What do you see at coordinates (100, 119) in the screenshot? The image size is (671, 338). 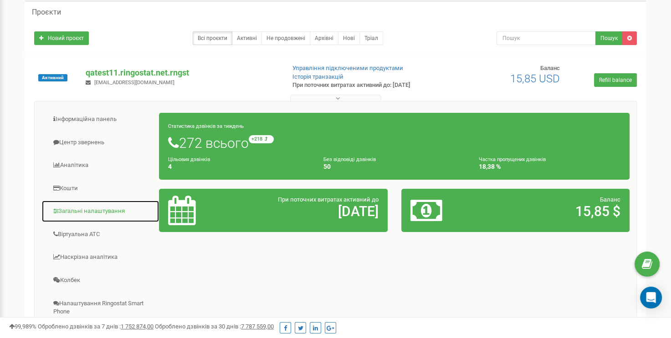 I see `a: Інформаційна панель` at bounding box center [100, 119].